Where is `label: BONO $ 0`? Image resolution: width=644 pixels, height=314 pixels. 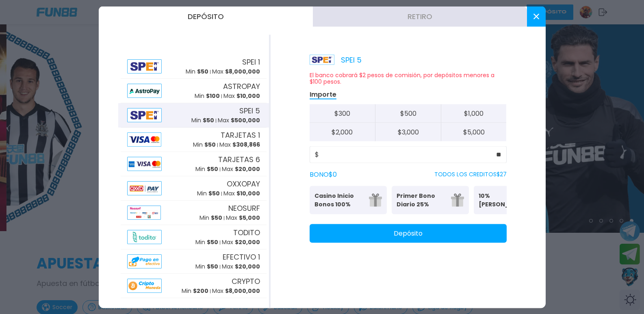 label: BONO $ 0 is located at coordinates (323, 174).